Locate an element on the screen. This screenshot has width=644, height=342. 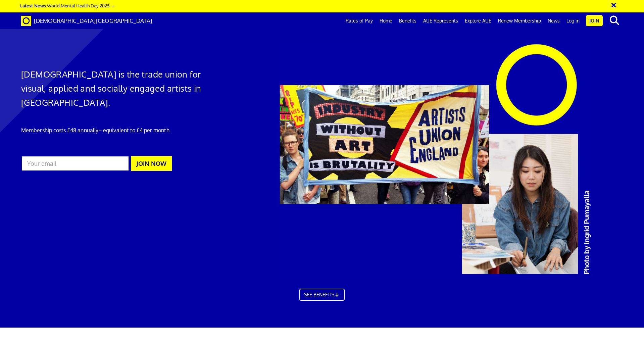
a: Home is located at coordinates (386, 21).